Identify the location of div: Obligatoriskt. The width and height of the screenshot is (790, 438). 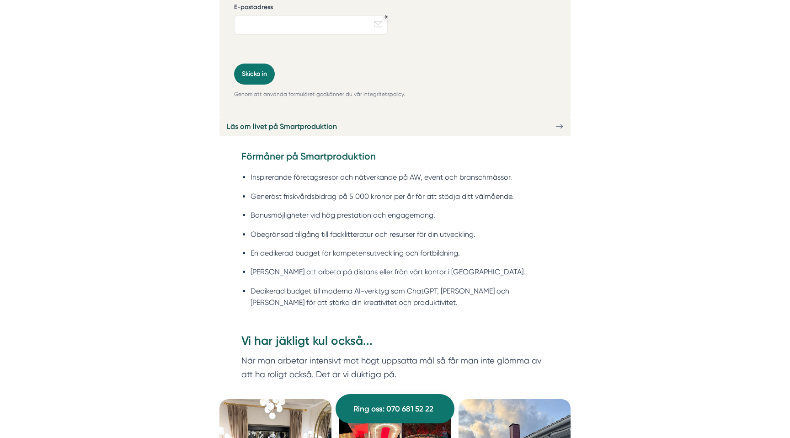
(386, 17).